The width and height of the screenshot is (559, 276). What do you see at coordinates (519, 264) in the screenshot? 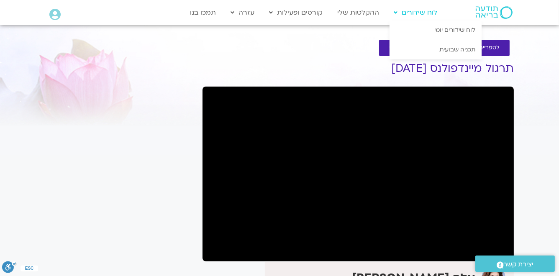
I see `span: יצירת קשר` at bounding box center [519, 264].